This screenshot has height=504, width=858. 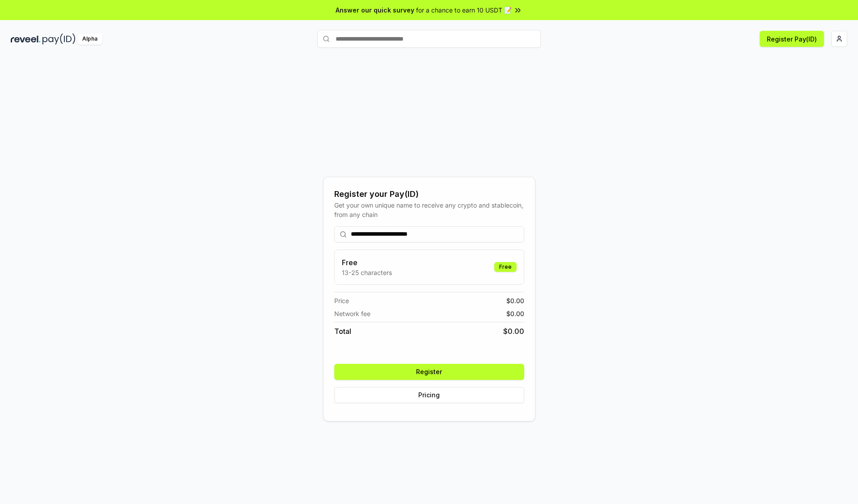 What do you see at coordinates (375, 10) in the screenshot?
I see `span: Answer our quick survey` at bounding box center [375, 10].